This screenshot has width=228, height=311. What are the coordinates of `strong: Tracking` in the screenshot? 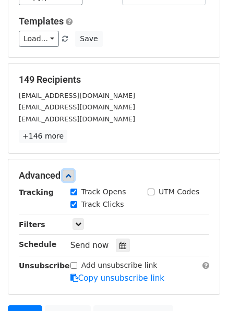 It's located at (36, 192).